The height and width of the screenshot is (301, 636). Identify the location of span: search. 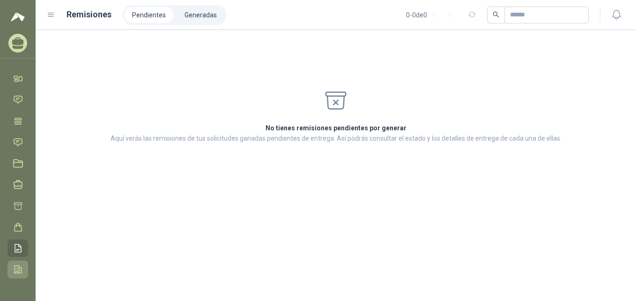
(496, 15).